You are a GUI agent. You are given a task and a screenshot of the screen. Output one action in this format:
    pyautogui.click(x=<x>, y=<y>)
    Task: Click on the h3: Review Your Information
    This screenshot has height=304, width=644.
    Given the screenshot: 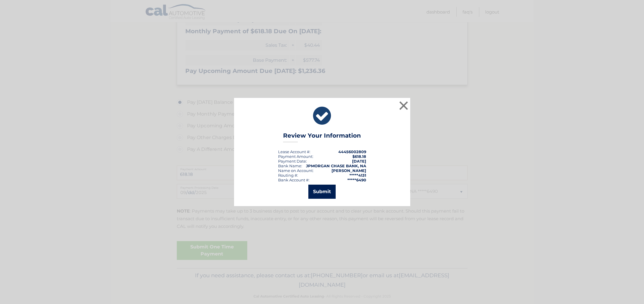 What is the action you would take?
    pyautogui.click(x=322, y=137)
    